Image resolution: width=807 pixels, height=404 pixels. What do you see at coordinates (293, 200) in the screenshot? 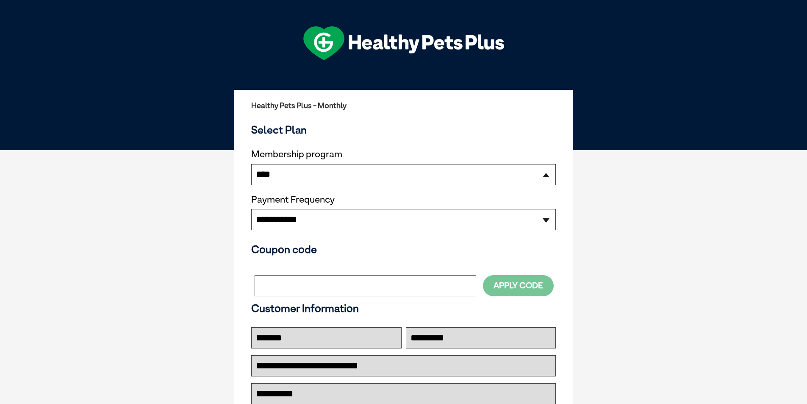
I see `label: Payment Frequency` at bounding box center [293, 200].